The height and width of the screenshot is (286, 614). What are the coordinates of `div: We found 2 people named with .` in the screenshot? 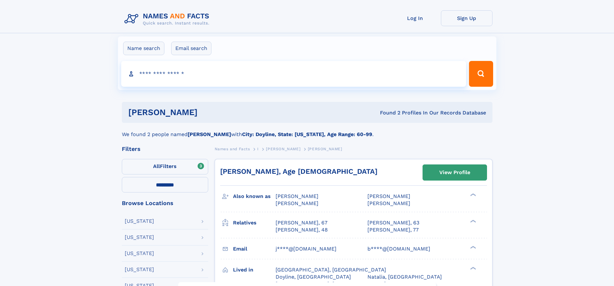 It's located at (307, 131).